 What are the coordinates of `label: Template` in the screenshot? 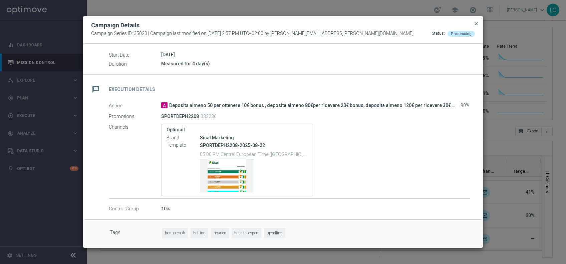 It's located at (183, 145).